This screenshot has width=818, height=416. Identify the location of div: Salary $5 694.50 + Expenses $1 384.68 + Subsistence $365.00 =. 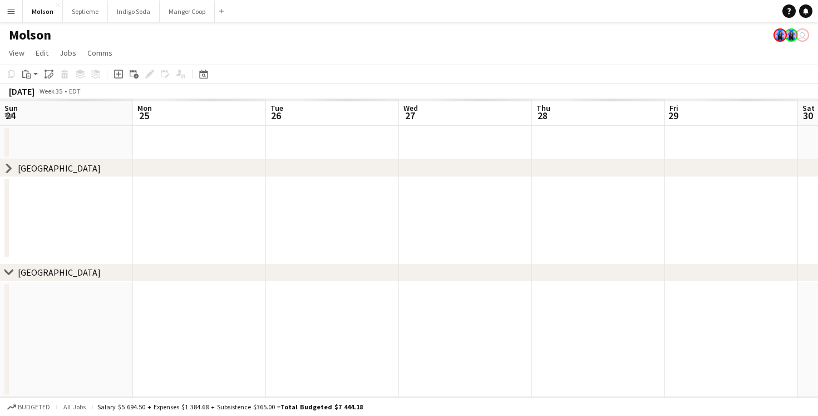
(230, 406).